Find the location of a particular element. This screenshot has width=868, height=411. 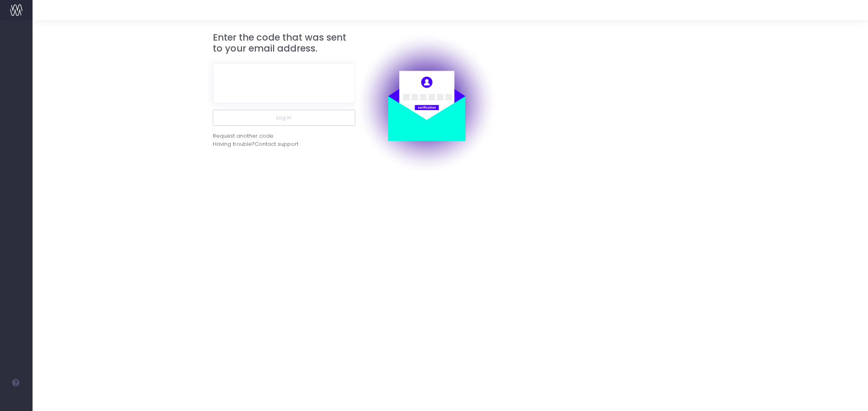

div: Having trouble? is located at coordinates (284, 144).